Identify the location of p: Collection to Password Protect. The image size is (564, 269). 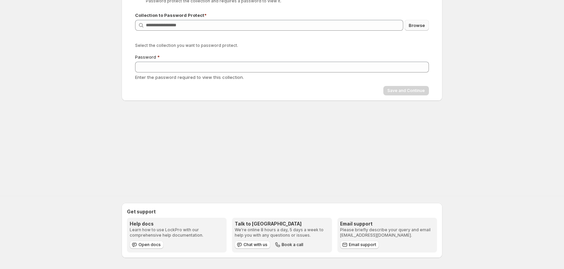
(282, 15).